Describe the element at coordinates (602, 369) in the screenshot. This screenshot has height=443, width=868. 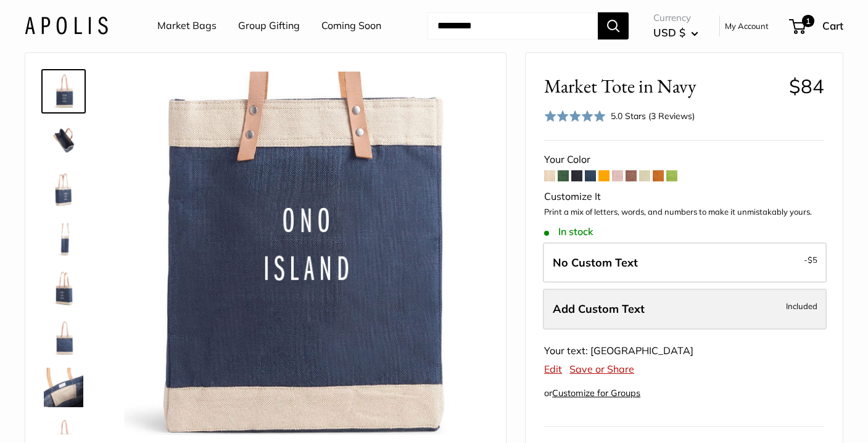
I see `a: Save or Share` at that location.